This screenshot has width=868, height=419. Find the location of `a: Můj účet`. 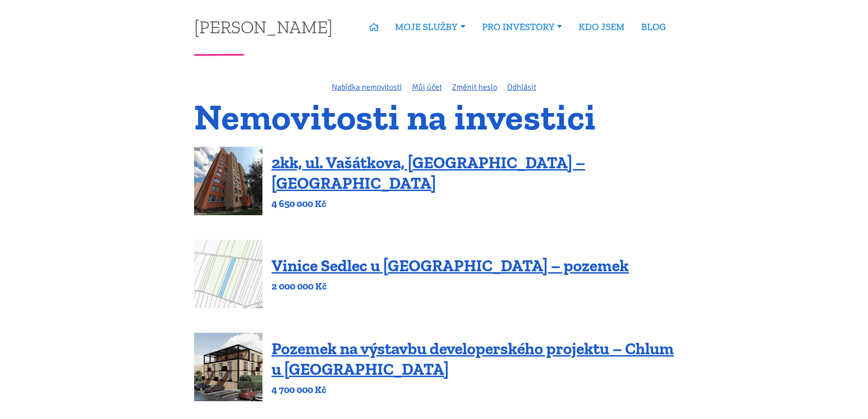

a: Můj účet is located at coordinates (427, 87).